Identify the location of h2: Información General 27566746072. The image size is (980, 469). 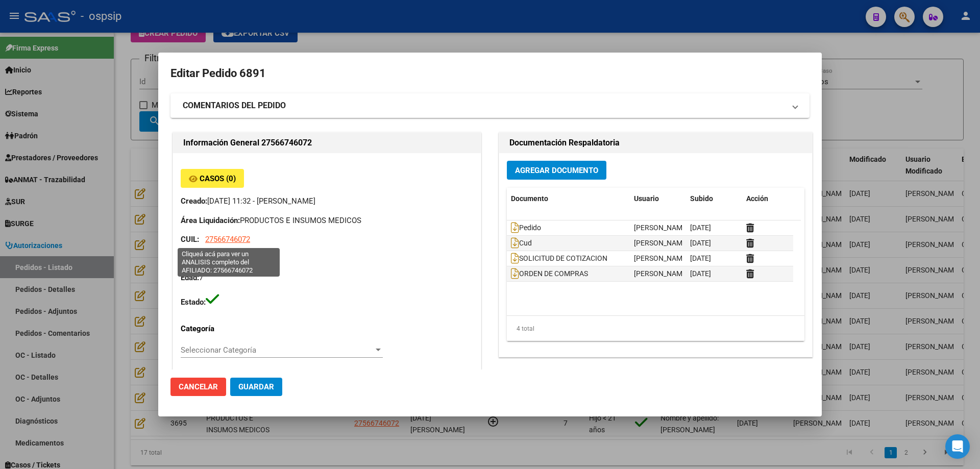
(327, 143).